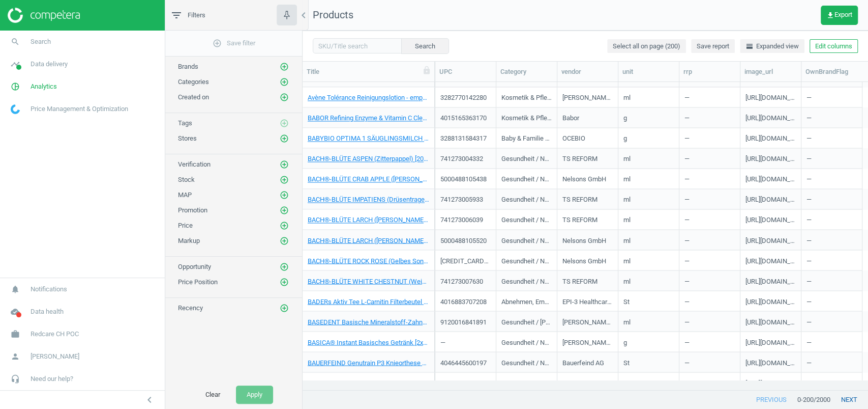  What do you see at coordinates (368, 98) in the screenshot?
I see `a: Avène Tolérance Reinigungslotion - empfindliche, allergische Haut und Rötungen [200; ml]` at bounding box center [368, 98].